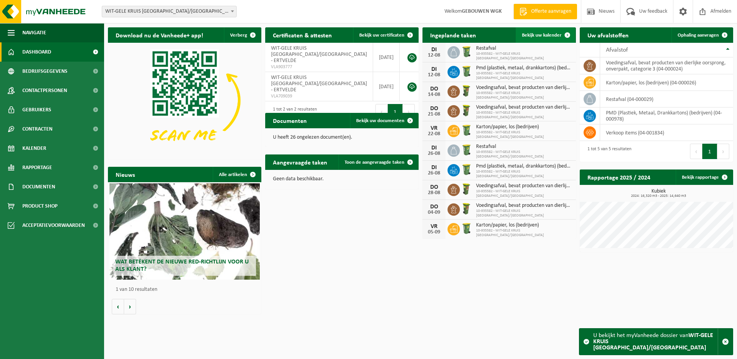  What do you see at coordinates (40, 206) in the screenshot?
I see `span: Product Shop` at bounding box center [40, 206].